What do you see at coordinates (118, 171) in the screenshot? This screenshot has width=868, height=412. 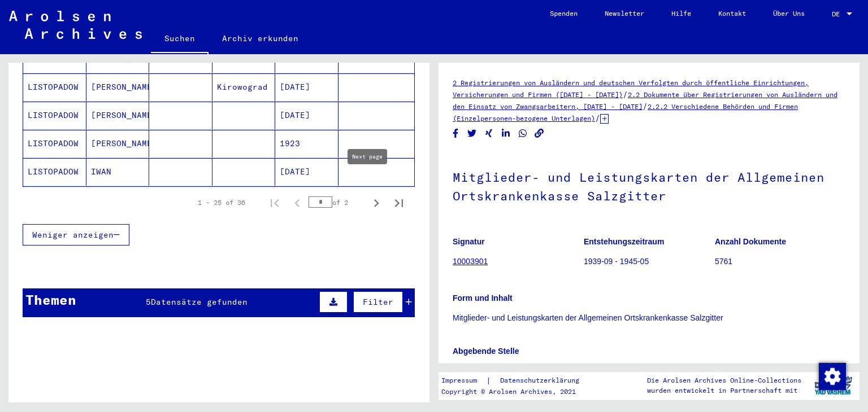 I see `mat-cell: IWAN` at bounding box center [118, 171].